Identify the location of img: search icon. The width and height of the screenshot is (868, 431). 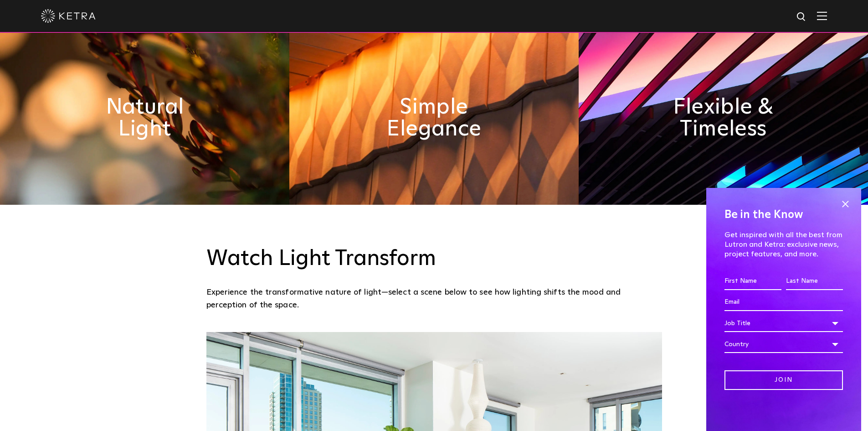
(802, 17).